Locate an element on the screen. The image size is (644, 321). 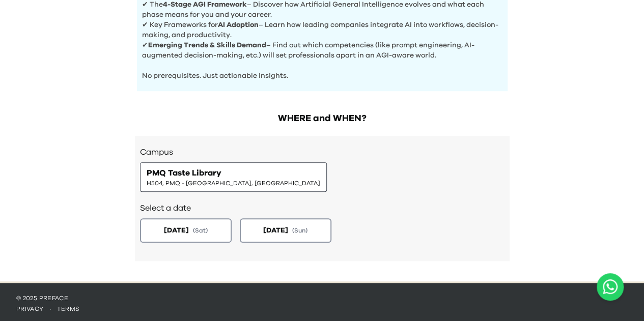
a: terms is located at coordinates (68, 309).